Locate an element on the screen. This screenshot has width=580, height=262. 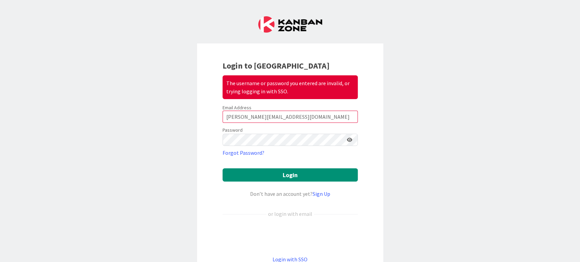
a: Forgot Password? is located at coordinates (243, 153).